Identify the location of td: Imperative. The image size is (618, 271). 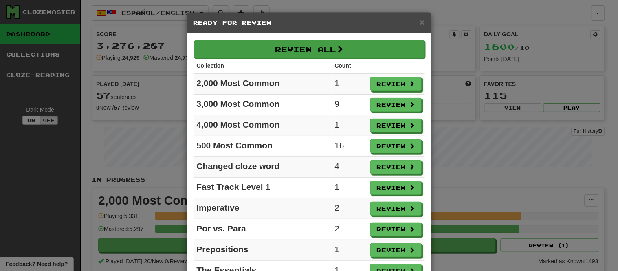
(262, 209).